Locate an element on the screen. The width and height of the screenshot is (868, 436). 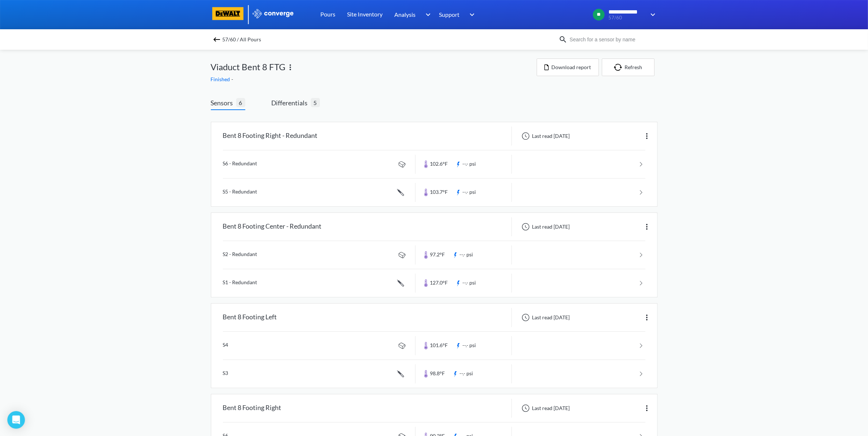
span: 57/60 / All Pours is located at coordinates (242, 39).